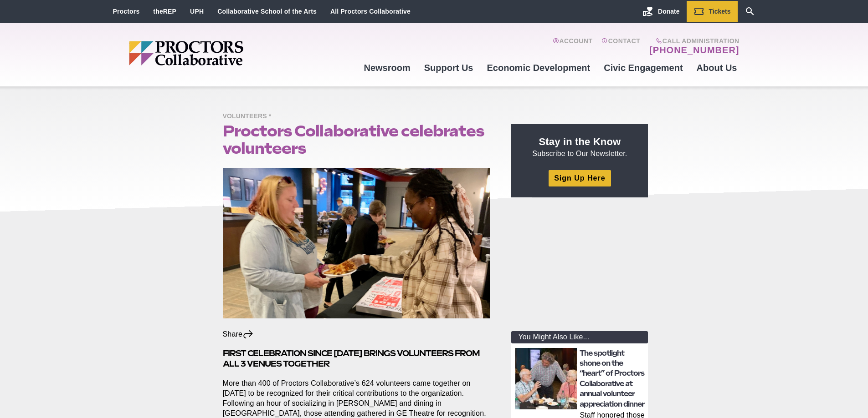 The image size is (868, 418). Describe the element at coordinates (580, 147) in the screenshot. I see `p: Subscribe to Our Newsletter.` at that location.